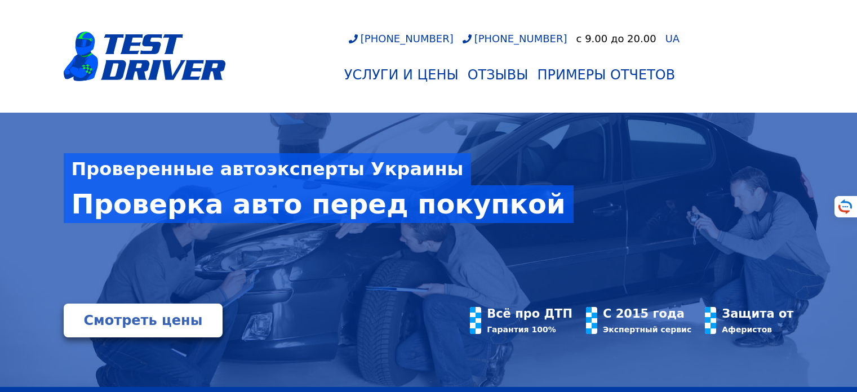  I want to click on div: Примеры отчетов, so click(606, 75).